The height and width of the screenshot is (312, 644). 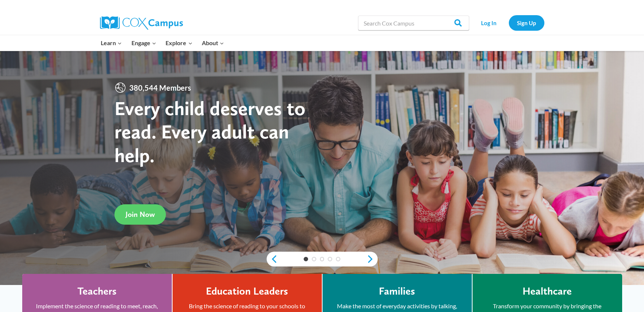 I want to click on input: Search Cox Campus, so click(x=414, y=23).